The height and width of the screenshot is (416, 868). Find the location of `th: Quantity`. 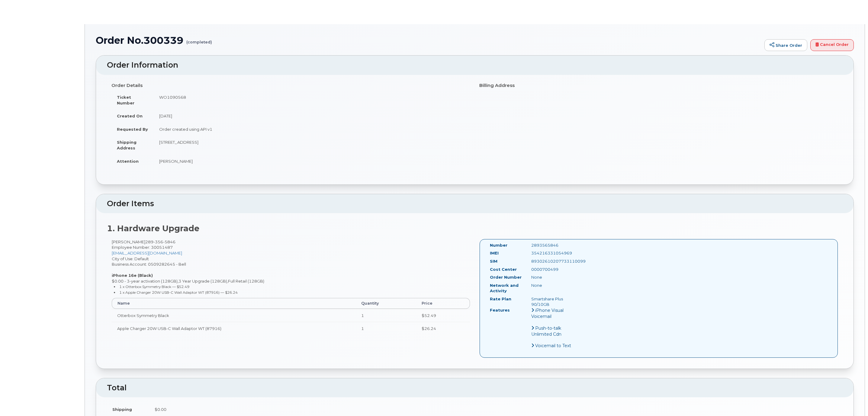

th: Quantity is located at coordinates (386, 303).